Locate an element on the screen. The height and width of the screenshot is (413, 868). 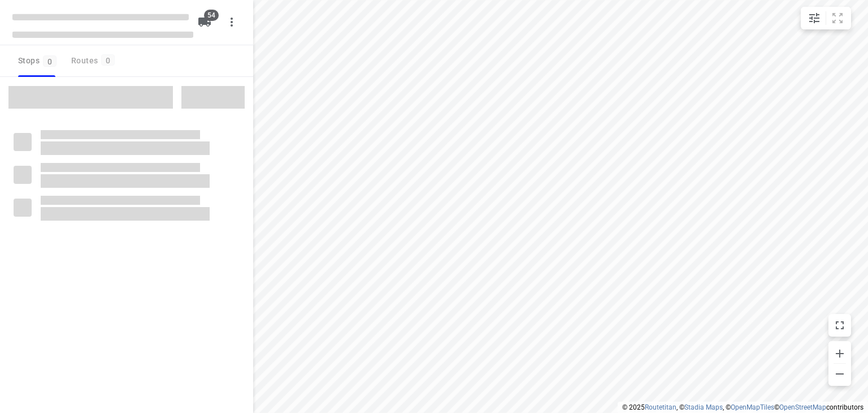
a: OpenMapTiles is located at coordinates (752, 407).